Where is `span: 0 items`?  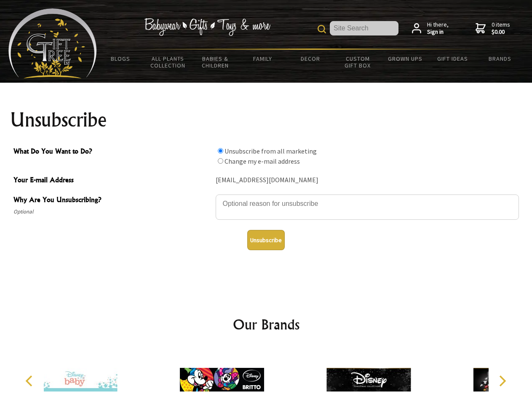 span: 0 items is located at coordinates (501, 28).